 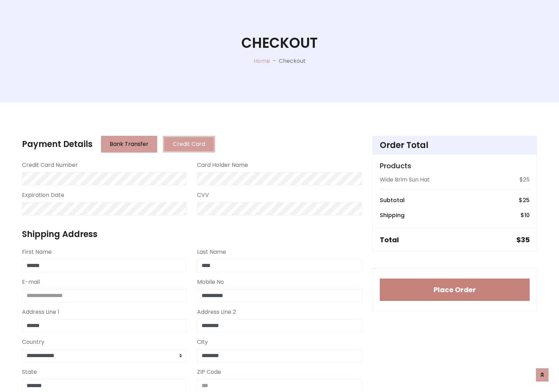 I want to click on label: State, so click(x=29, y=372).